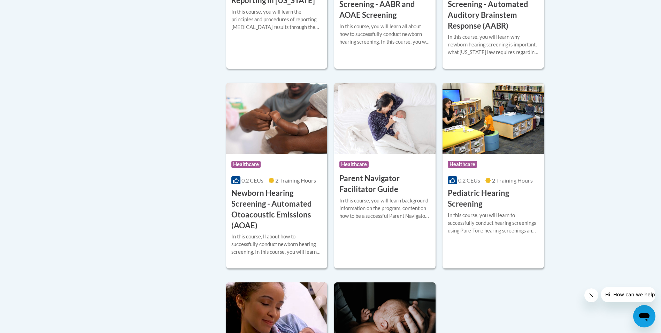 This screenshot has width=661, height=333. What do you see at coordinates (30, 8) in the screenshot?
I see `span: Hi. How can we help?` at bounding box center [30, 8].